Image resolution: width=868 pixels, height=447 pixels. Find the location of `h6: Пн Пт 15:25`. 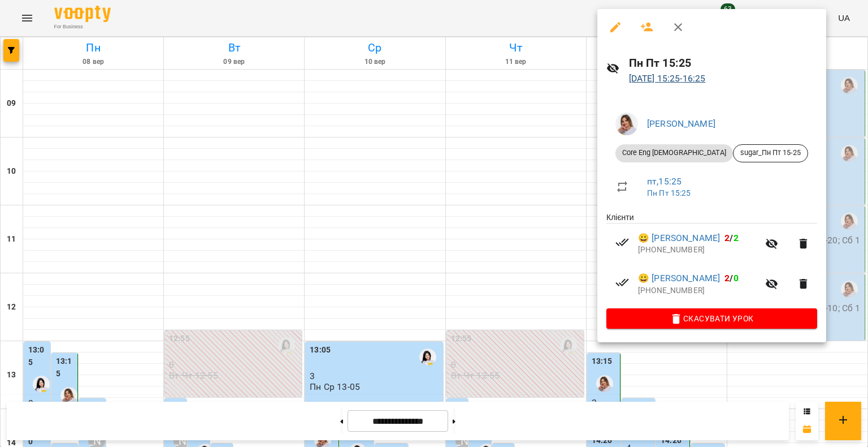

h6: Пн Пт 15:25 is located at coordinates (723, 63).